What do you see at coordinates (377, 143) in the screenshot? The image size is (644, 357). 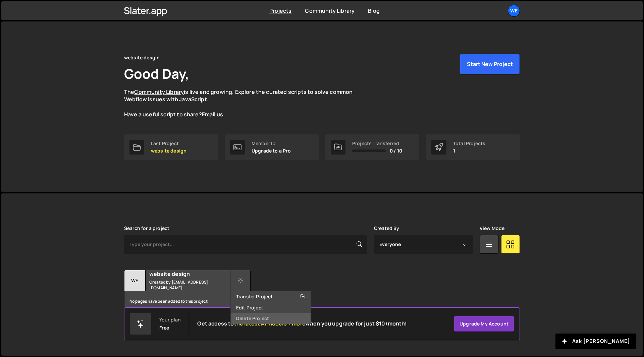 I see `div: Projects Transferred` at bounding box center [377, 143].